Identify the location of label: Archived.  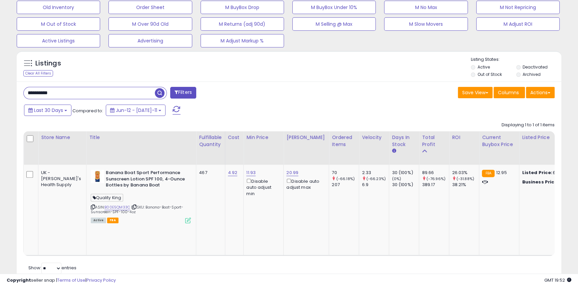
(532, 74).